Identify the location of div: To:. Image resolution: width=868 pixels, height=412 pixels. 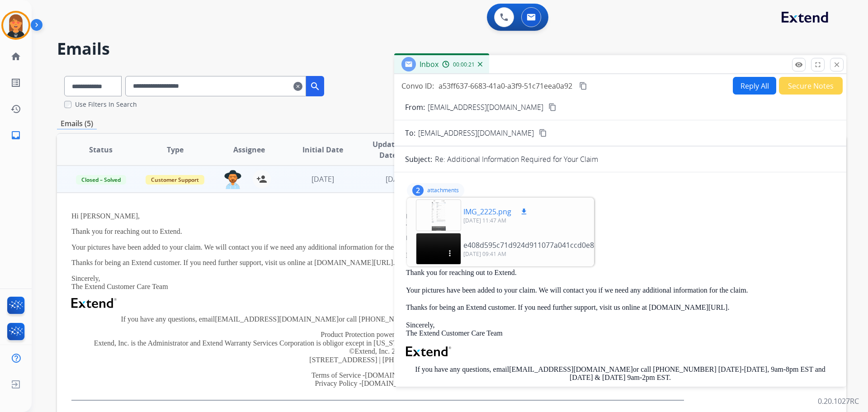
(620, 227).